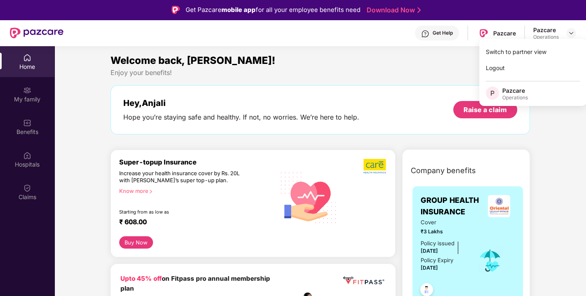  Describe the element at coordinates (419, 10) in the screenshot. I see `img: Stroke` at that location.